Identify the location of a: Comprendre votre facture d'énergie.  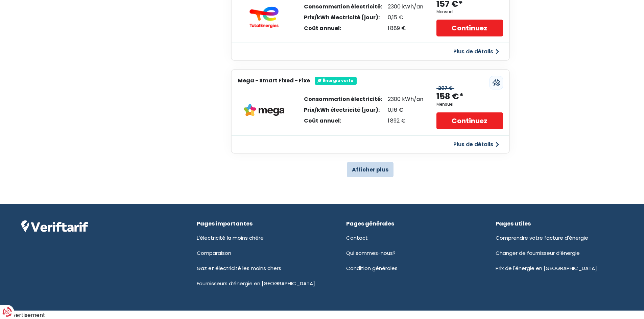
(542, 238).